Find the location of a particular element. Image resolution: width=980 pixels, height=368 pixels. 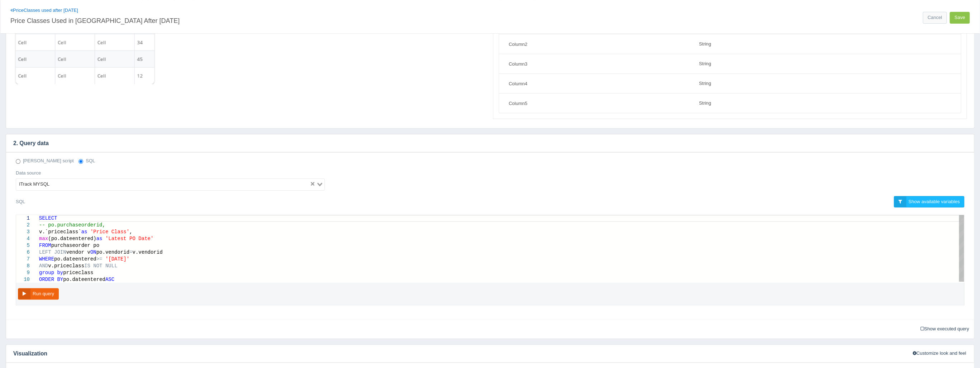

span: Show available variables is located at coordinates (934, 201).